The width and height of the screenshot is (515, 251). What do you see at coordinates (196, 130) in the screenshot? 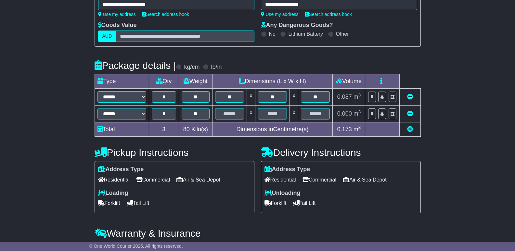
I see `td: Kilo(s)` at bounding box center [196, 130].